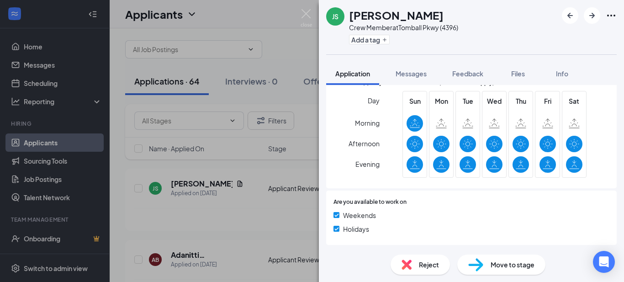 The height and width of the screenshot is (282, 624). Describe the element at coordinates (518, 74) in the screenshot. I see `span: Files` at that location.